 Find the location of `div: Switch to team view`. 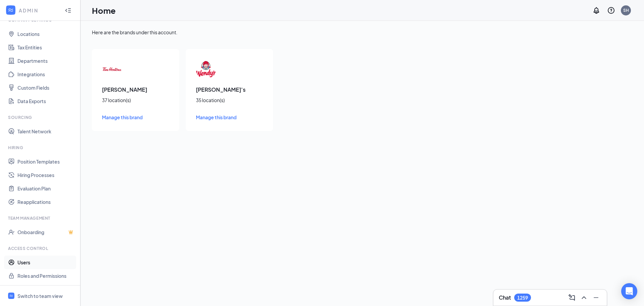

div: Switch to team view is located at coordinates (40, 296).